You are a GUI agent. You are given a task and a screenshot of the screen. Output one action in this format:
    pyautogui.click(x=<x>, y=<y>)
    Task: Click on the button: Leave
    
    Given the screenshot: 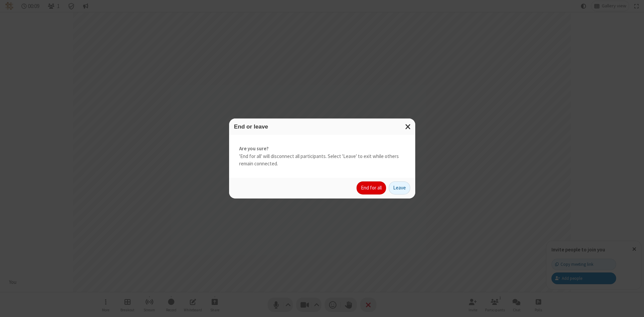 What is the action you would take?
    pyautogui.click(x=400, y=188)
    